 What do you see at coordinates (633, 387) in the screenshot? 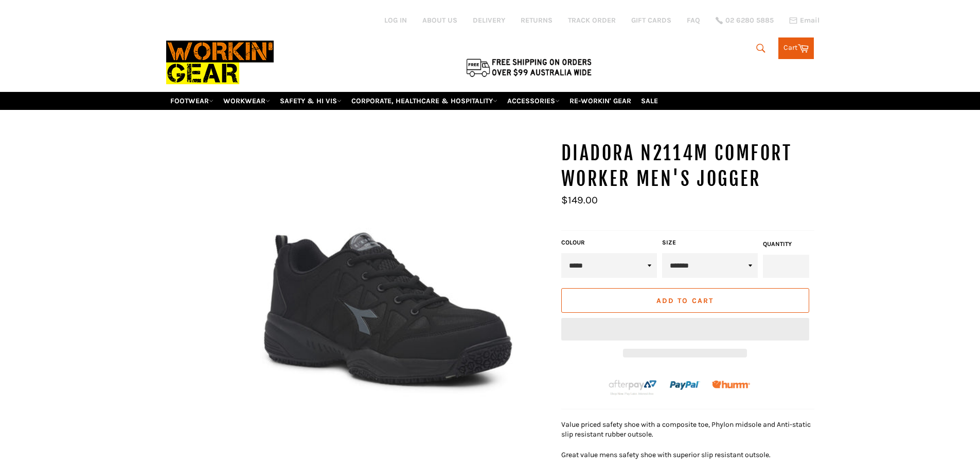
I see `img: Afterpay-Logo-on-dark-bg_large.png` at bounding box center [633, 387].